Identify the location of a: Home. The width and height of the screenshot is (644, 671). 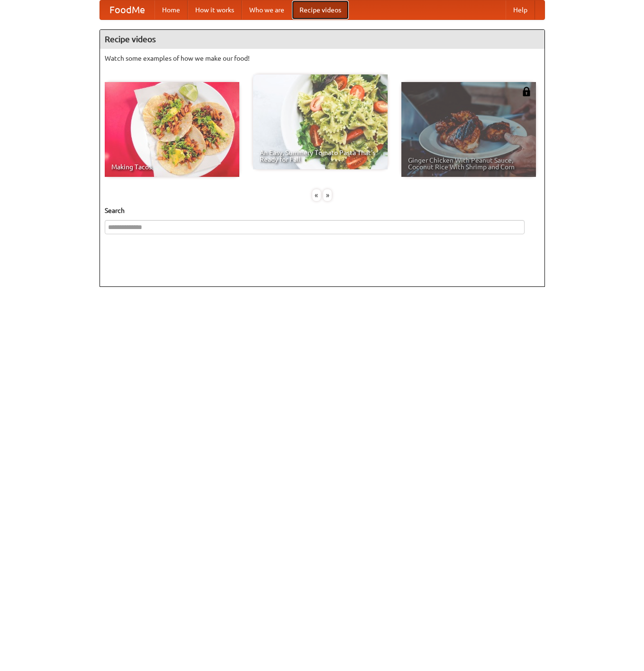
(171, 10).